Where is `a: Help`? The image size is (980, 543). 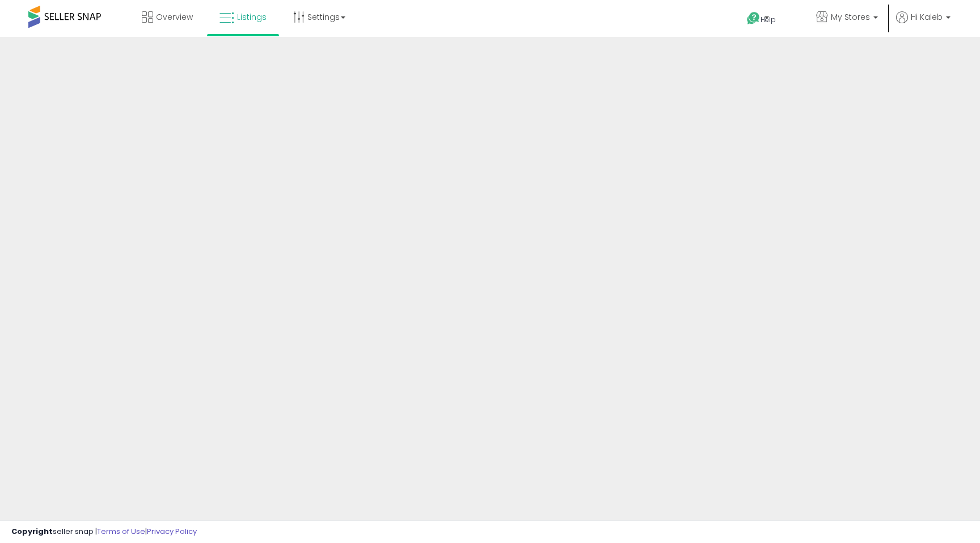 a: Help is located at coordinates (767, 19).